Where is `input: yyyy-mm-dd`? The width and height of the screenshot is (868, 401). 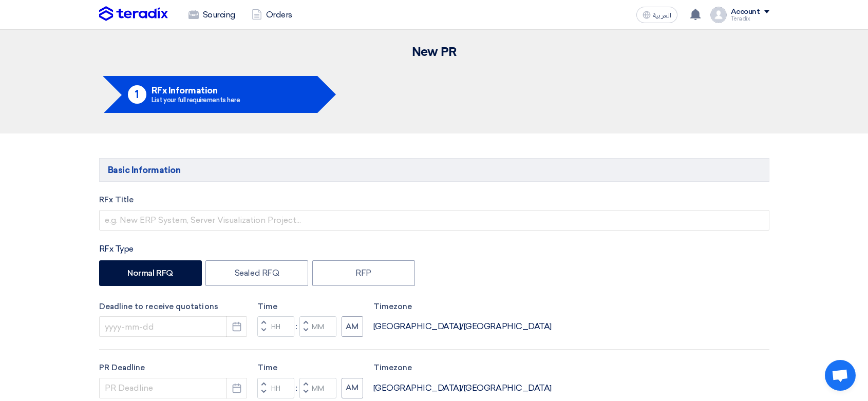
input: yyyy-mm-dd is located at coordinates (173, 326).